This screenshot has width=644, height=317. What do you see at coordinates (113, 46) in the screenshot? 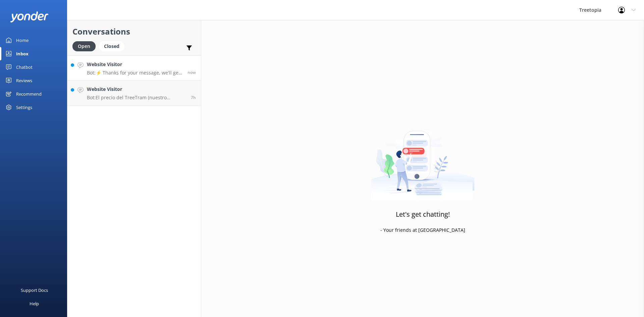
I see `a: Closed` at bounding box center [113, 46].